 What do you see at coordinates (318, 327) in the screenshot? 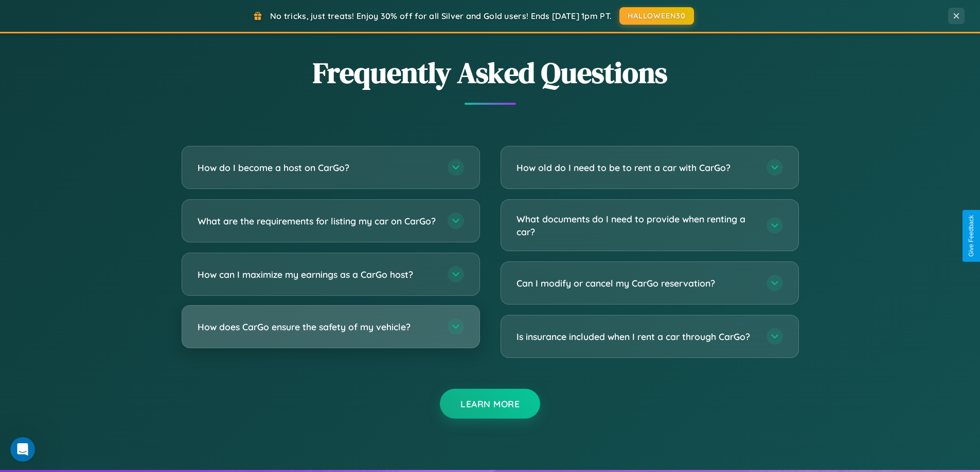
I see `h3: How does CarGo ensure the safety of my vehicle?` at bounding box center [318, 327].